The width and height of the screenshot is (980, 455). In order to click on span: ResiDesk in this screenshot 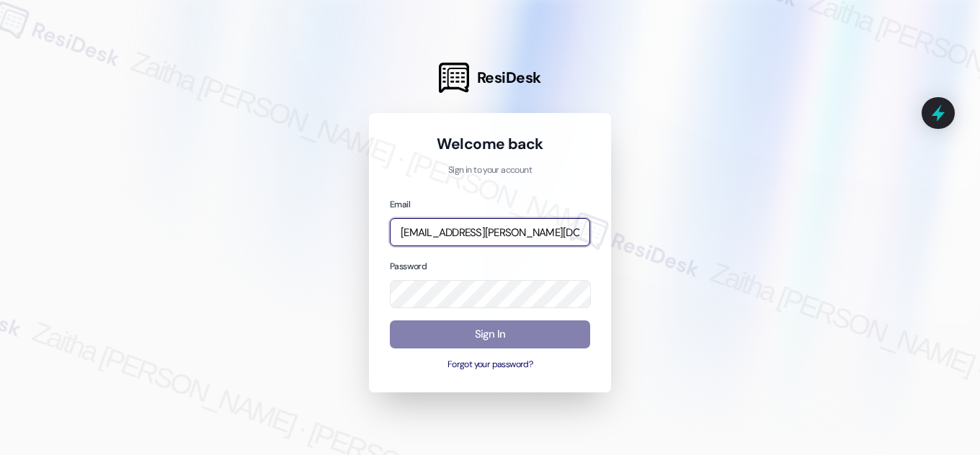, I will do `click(509, 78)`.